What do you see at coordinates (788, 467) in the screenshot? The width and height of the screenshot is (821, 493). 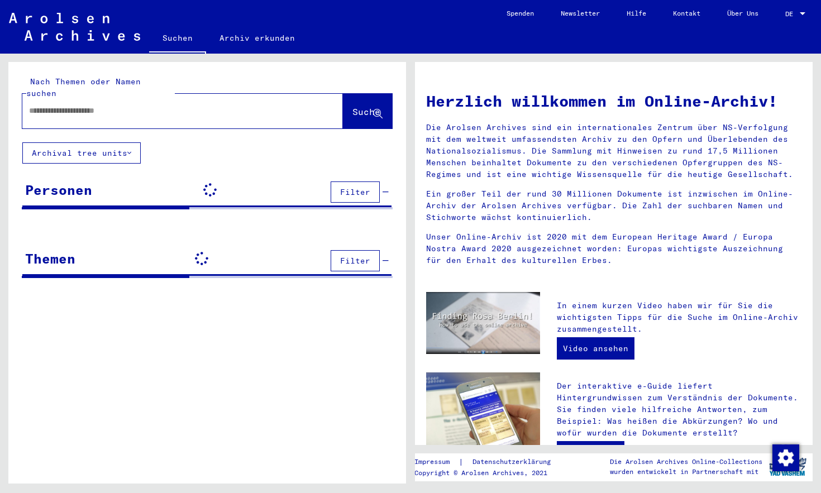 I see `img: yv_logo.png` at bounding box center [788, 467].